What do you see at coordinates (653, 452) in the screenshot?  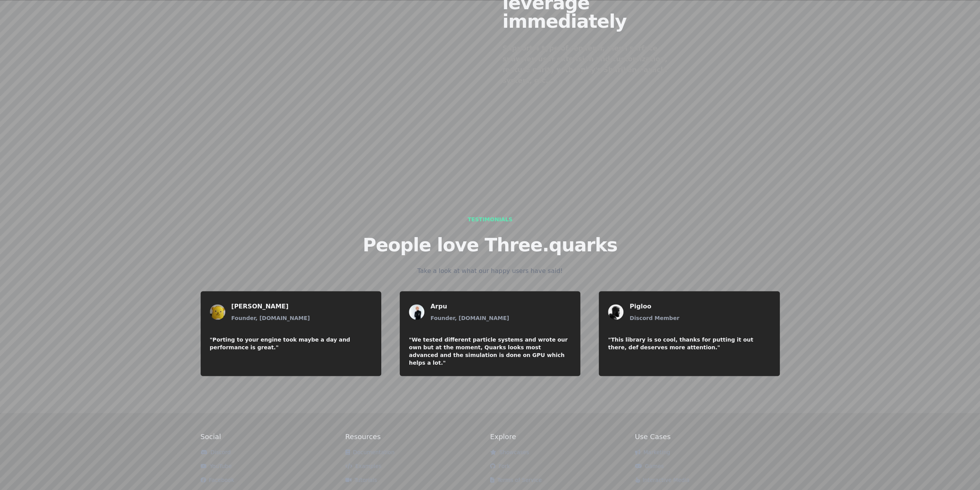 I see `a: Marketing` at bounding box center [653, 452].